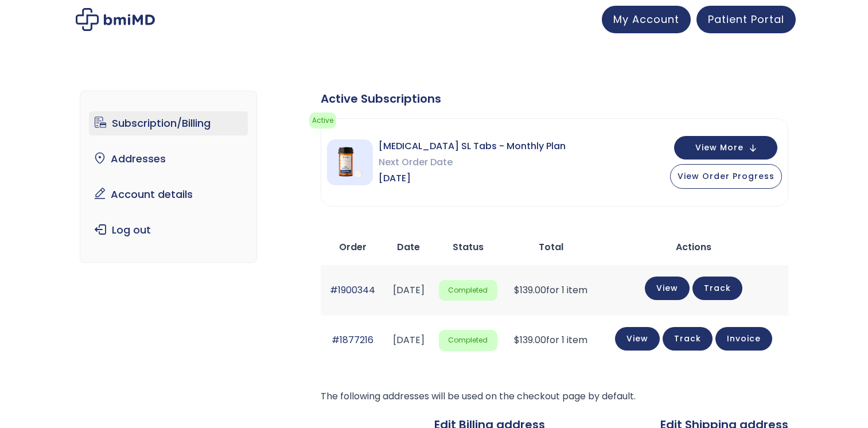 The height and width of the screenshot is (428, 868). Describe the element at coordinates (551, 246) in the screenshot. I see `span: Total` at that location.